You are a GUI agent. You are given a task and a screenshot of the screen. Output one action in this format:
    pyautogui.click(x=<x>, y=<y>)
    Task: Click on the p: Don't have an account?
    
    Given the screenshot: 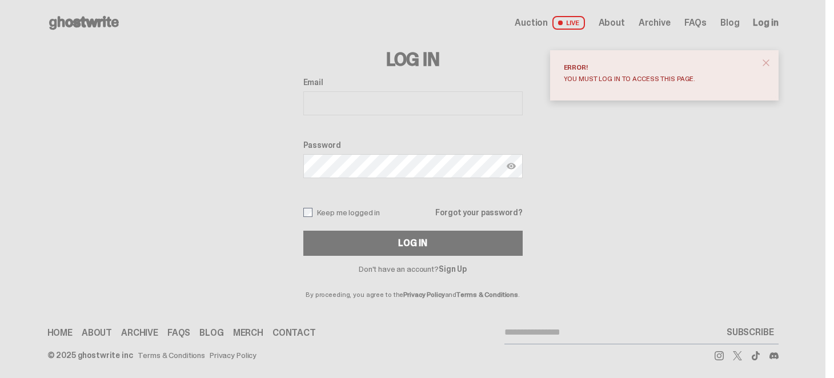 What is the action you would take?
    pyautogui.click(x=413, y=269)
    